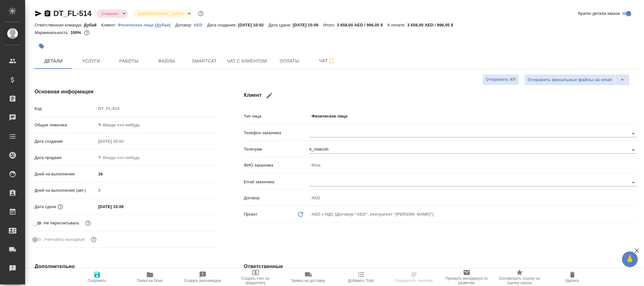 The image size is (644, 286). What do you see at coordinates (93, 25) in the screenshot?
I see `p: Дубай` at bounding box center [93, 25].